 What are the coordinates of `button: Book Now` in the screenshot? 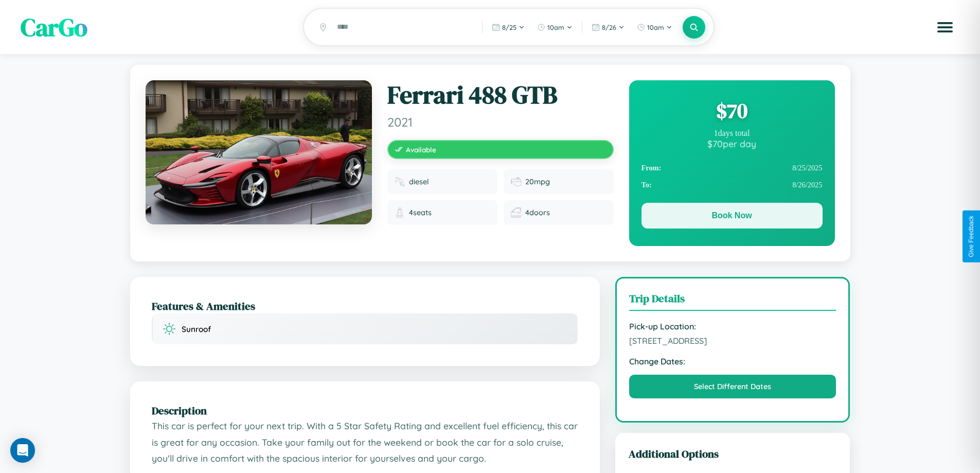 It's located at (732, 215).